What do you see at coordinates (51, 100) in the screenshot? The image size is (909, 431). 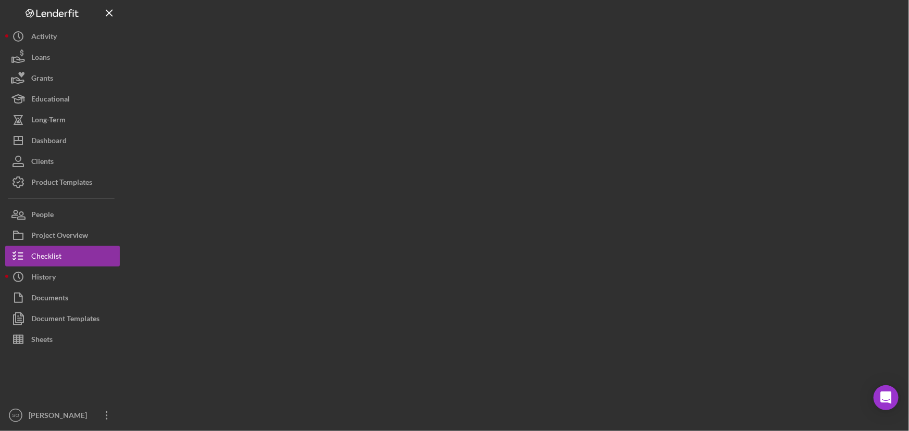 I see `div: Educational` at bounding box center [51, 100].